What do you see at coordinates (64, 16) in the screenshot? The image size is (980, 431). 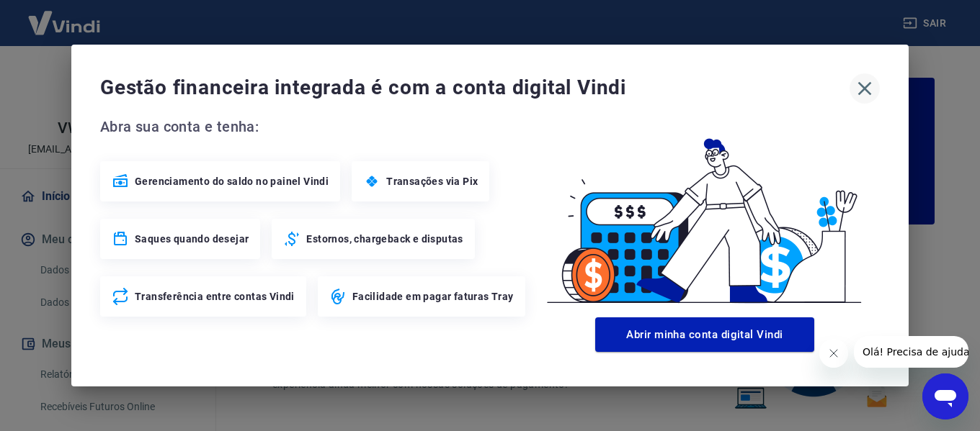 I see `span: Olá! Precisa de ajuda?` at bounding box center [64, 16].